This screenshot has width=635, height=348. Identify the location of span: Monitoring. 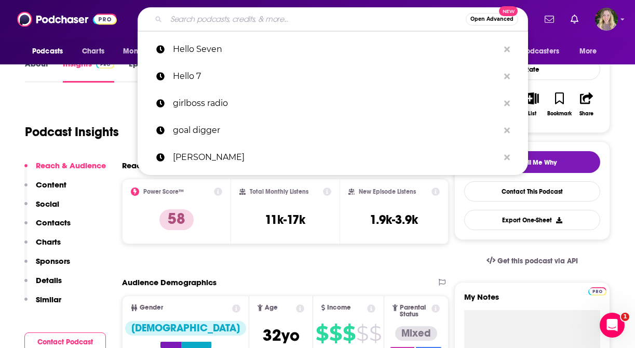
(141, 51).